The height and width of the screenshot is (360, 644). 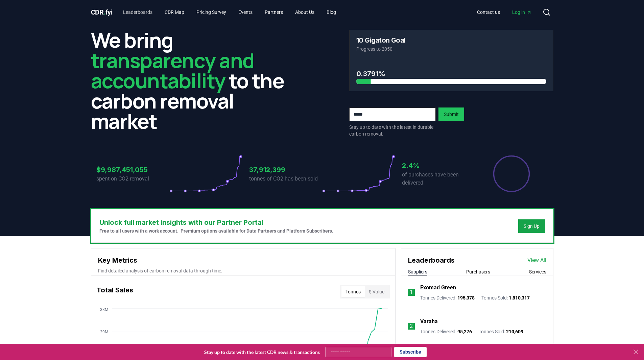 What do you see at coordinates (489, 12) in the screenshot?
I see `a: Contact us` at bounding box center [489, 12].